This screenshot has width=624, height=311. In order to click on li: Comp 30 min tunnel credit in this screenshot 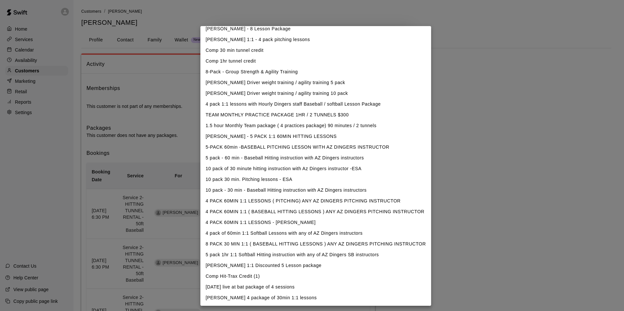, I will do `click(315, 50)`.